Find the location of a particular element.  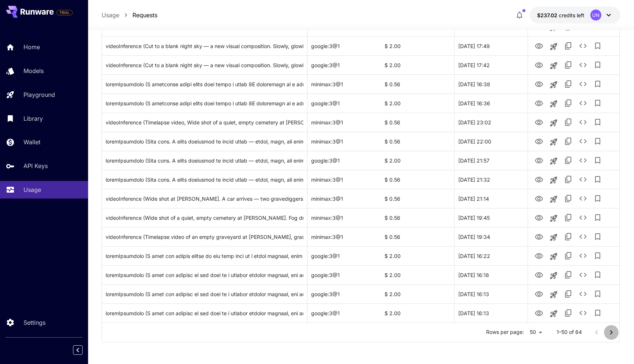

a: Usage is located at coordinates (110, 15).